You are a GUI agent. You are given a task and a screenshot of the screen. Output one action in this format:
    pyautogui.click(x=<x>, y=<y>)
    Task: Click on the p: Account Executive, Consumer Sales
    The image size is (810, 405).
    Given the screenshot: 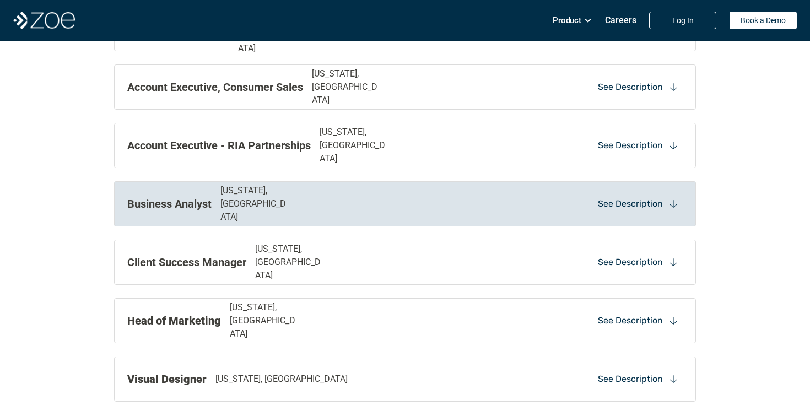 What is the action you would take?
    pyautogui.click(x=215, y=87)
    